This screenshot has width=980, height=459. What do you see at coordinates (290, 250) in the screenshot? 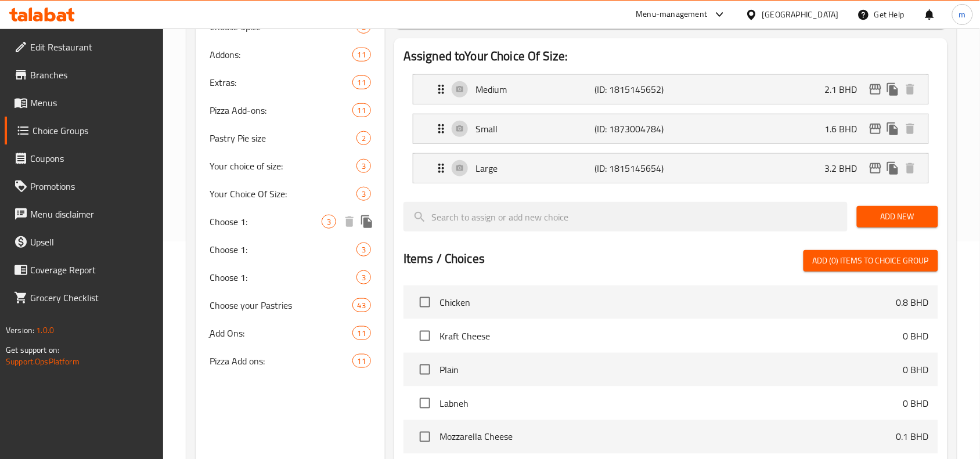
I see `div: Choose 1:3` at bounding box center [290, 250].